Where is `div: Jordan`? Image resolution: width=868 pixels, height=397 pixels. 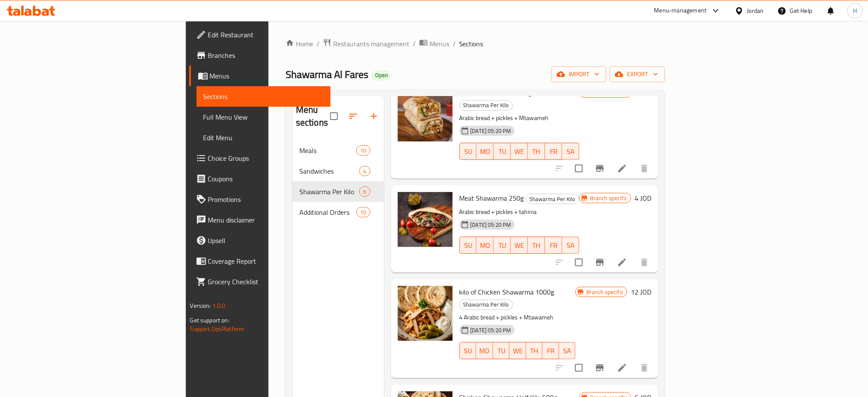 div: Jordan is located at coordinates (756, 10).